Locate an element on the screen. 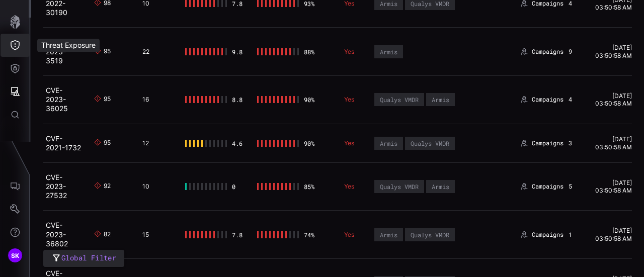 The height and width of the screenshot is (277, 644). div: 88 % is located at coordinates (309, 52).